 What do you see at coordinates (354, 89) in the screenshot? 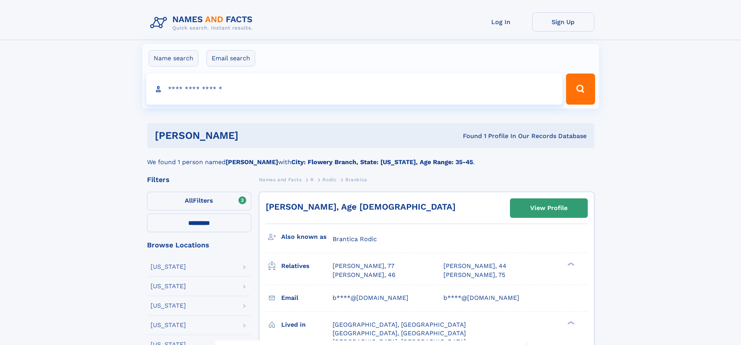
I see `input: search input` at bounding box center [354, 89].